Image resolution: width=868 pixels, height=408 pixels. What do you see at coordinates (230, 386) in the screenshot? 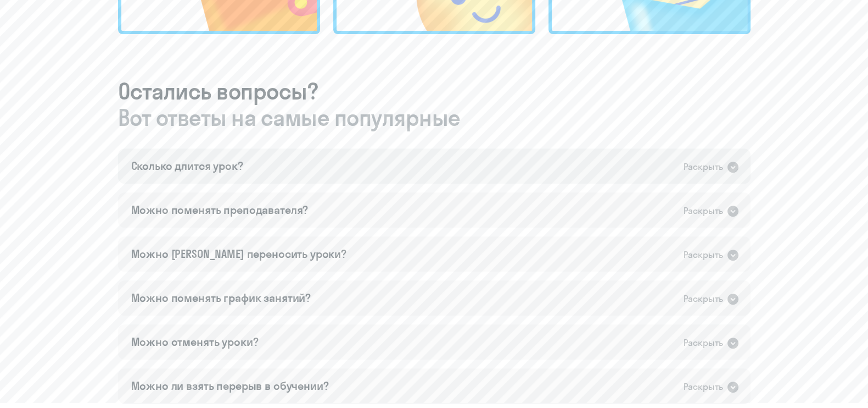
I see `div: Можно ли взять перерыв в обучении?` at bounding box center [230, 386].